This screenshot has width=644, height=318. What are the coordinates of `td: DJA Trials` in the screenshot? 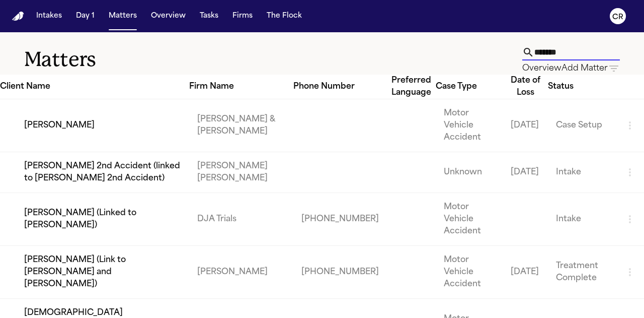 It's located at (241, 219).